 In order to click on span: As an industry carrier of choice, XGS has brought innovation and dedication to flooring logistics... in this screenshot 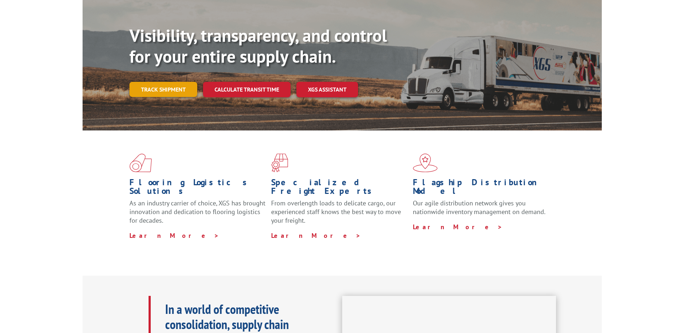, I will do `click(197, 212)`.